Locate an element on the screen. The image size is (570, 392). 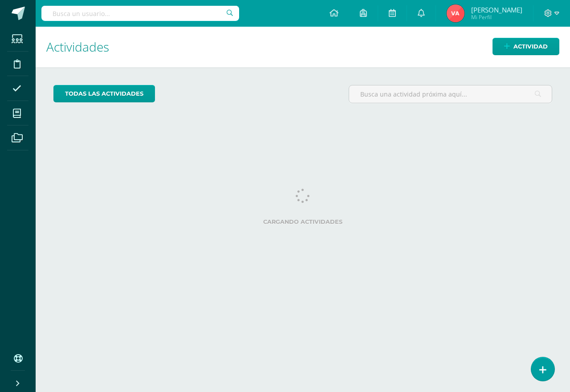
h1: Actividades is located at coordinates (302, 47).